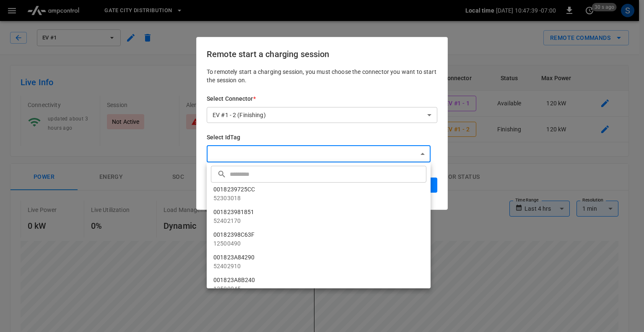 The width and height of the screenshot is (644, 332). What do you see at coordinates (319, 262) in the screenshot?
I see `li: 001823A84290` at bounding box center [319, 262].